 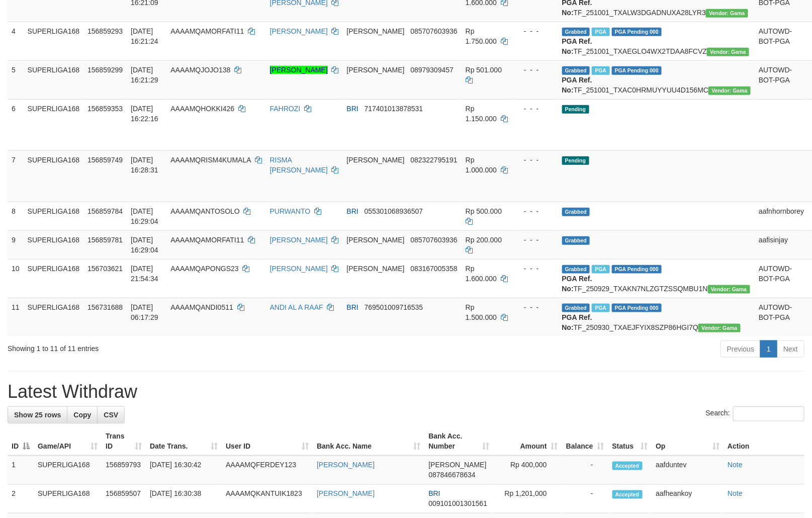 I want to click on span: 156731688, so click(x=105, y=308).